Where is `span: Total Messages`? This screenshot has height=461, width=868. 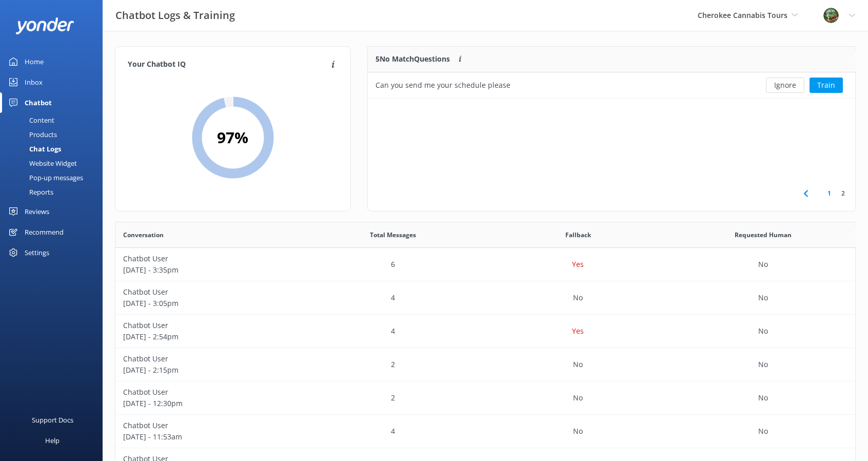 span: Total Messages is located at coordinates (393, 234).